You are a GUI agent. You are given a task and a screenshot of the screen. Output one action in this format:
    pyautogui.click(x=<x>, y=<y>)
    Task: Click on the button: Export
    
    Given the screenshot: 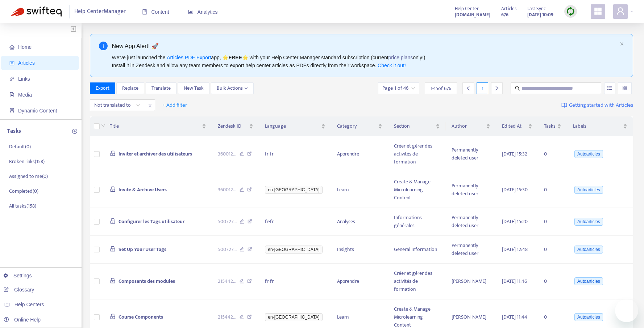 What is the action you would take?
    pyautogui.click(x=102, y=89)
    